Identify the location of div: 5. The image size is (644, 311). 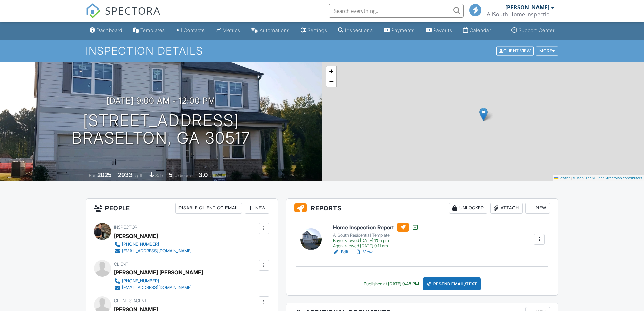
(171, 175).